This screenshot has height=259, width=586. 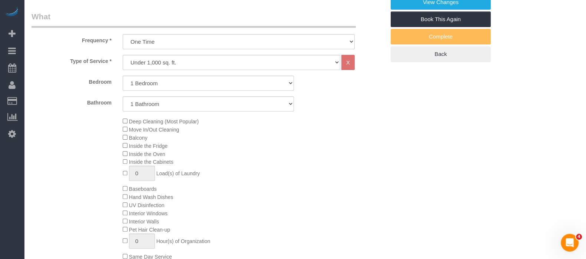 I want to click on span: Pet Hair Clean-up, so click(x=149, y=230).